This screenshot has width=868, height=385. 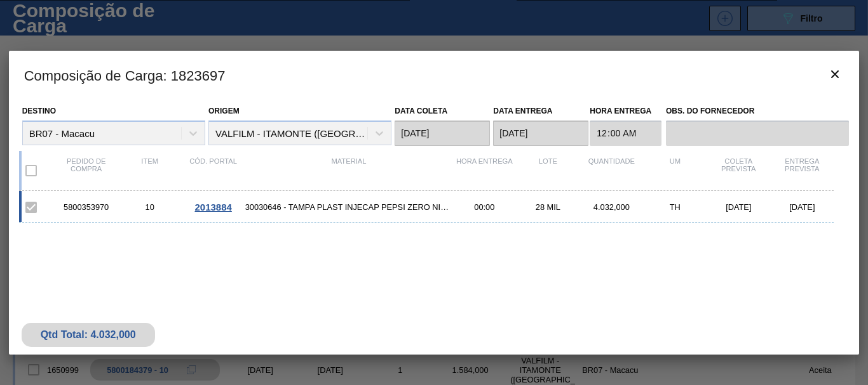 I want to click on div: Ir para o Pedido, so click(x=214, y=207).